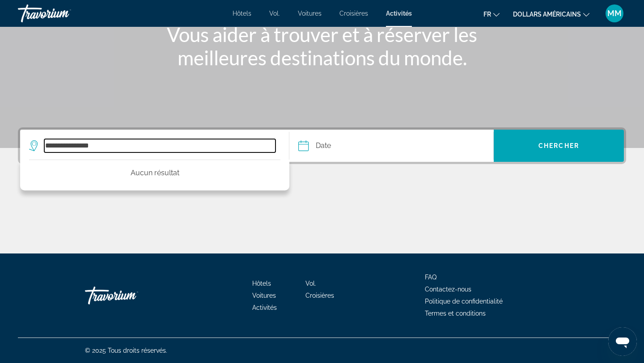 Image resolution: width=644 pixels, height=363 pixels. I want to click on a: Rentrer à la maison, so click(130, 296).